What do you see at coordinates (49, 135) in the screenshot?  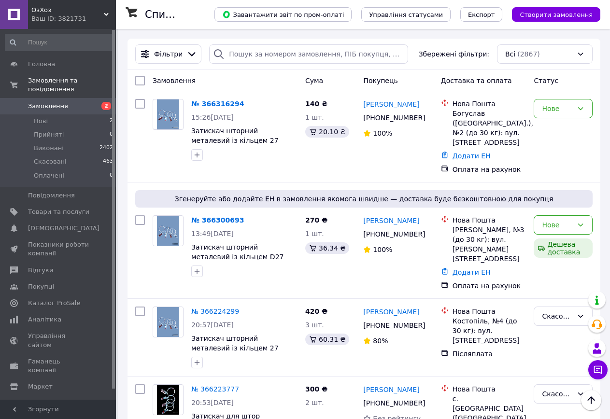 I see `span: Прийняті` at bounding box center [49, 135].